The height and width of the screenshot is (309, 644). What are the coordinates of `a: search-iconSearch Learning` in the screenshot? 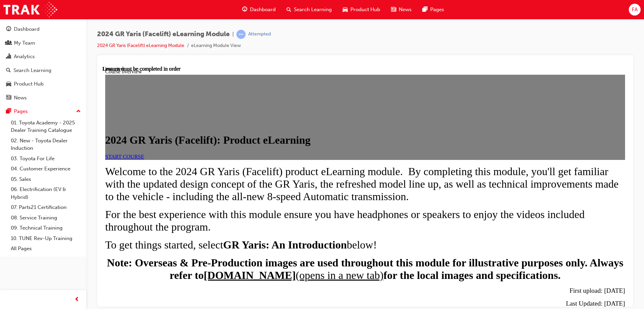 It's located at (309, 10).